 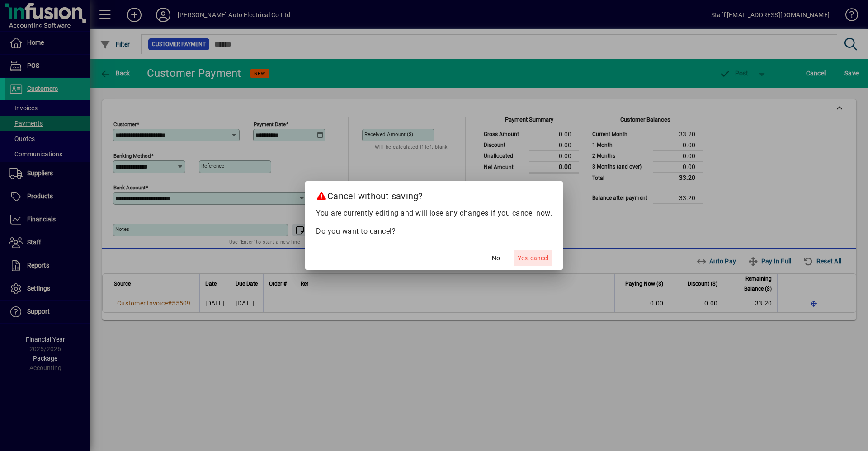 What do you see at coordinates (434, 232) in the screenshot?
I see `p: Do you want to cancel?` at bounding box center [434, 232].